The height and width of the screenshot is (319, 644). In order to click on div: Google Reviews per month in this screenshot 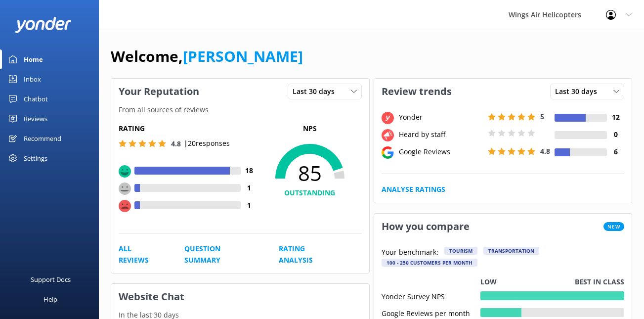, I will do `click(431, 313)`.